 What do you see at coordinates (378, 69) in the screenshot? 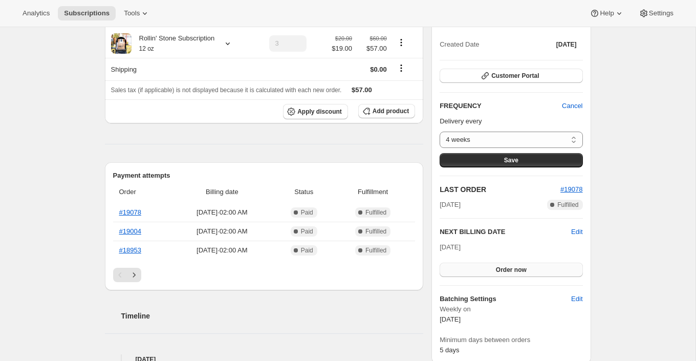
I see `span: $0.00` at bounding box center [378, 69].